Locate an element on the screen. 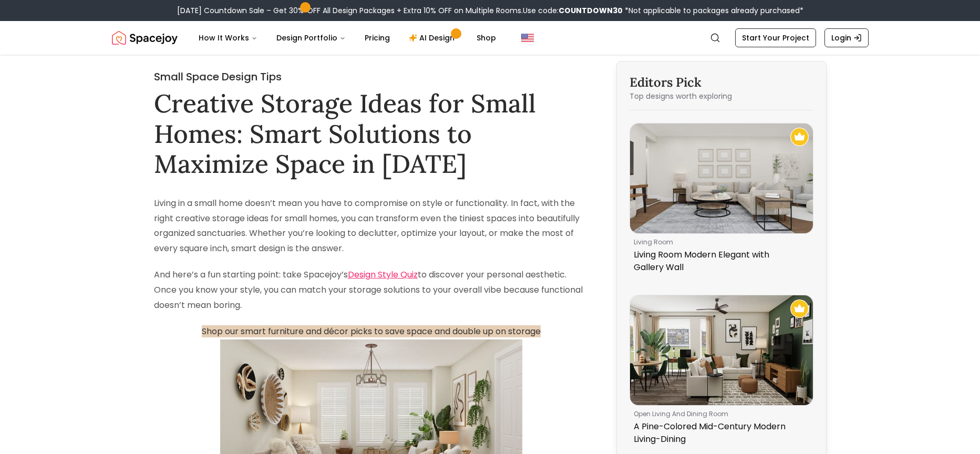 This screenshot has height=454, width=980. p: living room is located at coordinates (719, 242).